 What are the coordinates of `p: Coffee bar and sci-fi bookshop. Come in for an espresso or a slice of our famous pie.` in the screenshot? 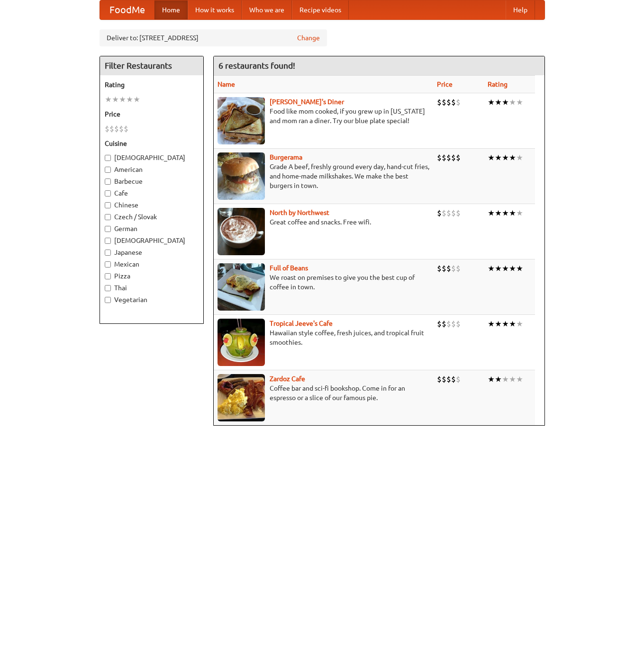 It's located at (323, 393).